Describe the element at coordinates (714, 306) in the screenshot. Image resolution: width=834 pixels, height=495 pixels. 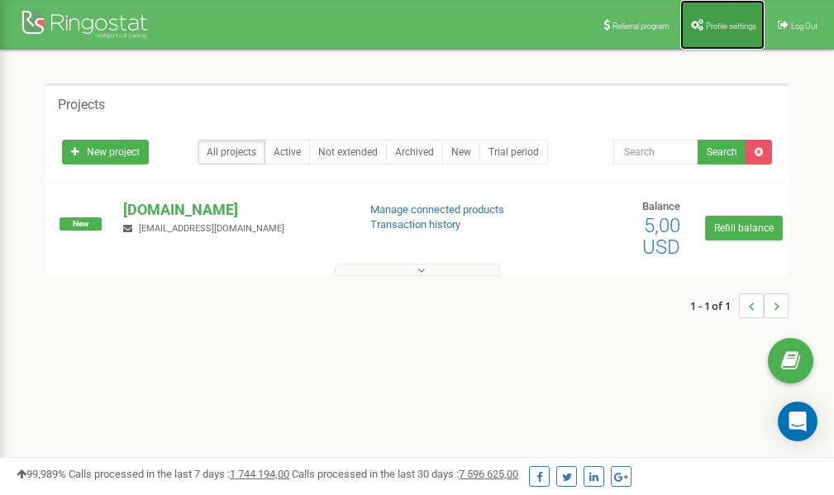
I see `span: 1 - 1 of 1` at that location.